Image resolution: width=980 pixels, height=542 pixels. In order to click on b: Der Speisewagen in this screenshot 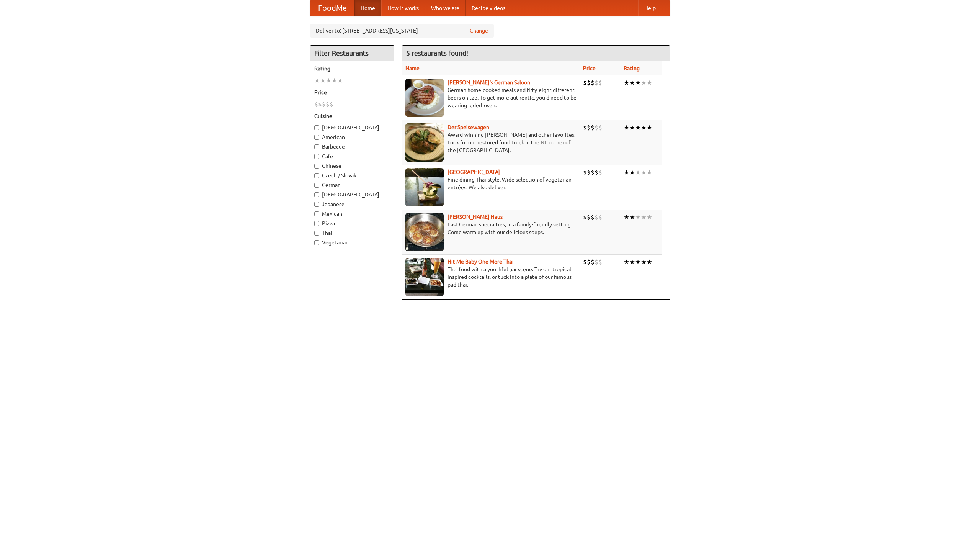, I will do `click(468, 127)`.